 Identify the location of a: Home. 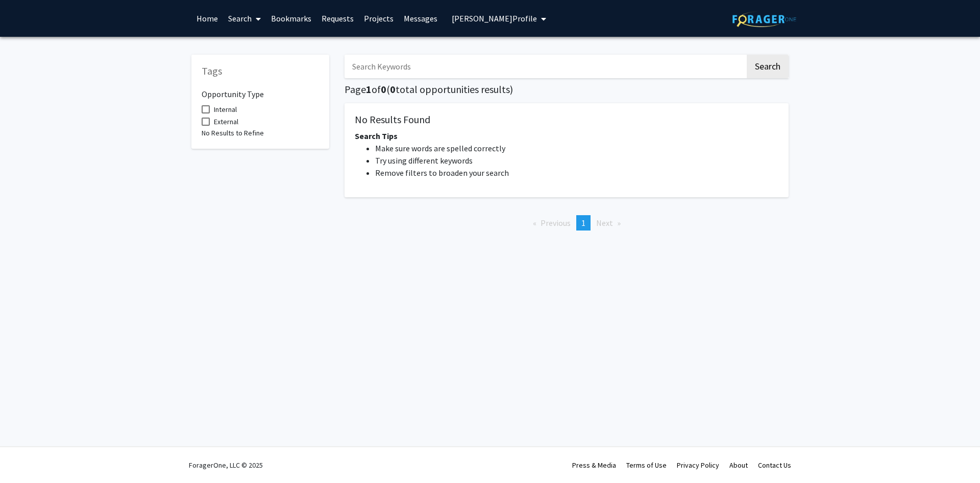
(208, 18).